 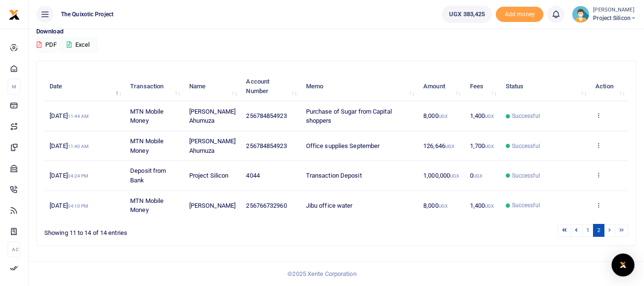 I want to click on th: Memo: activate to sort column ascending, so click(x=359, y=86).